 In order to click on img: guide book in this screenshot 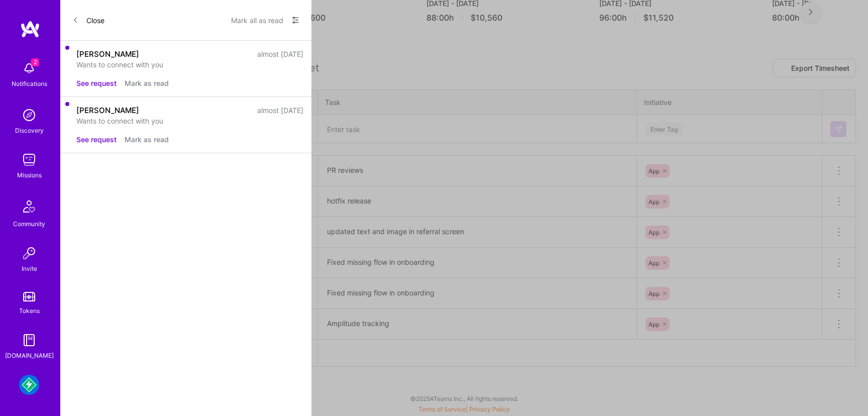, I will do `click(29, 340)`.